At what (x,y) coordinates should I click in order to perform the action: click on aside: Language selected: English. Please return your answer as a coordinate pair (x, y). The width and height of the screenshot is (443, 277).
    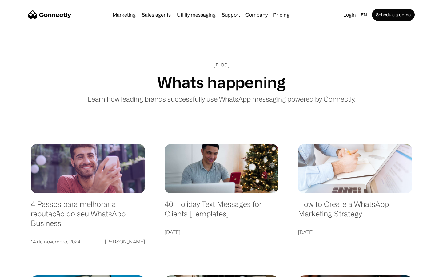
    Looking at the image, I should click on (22, 271).